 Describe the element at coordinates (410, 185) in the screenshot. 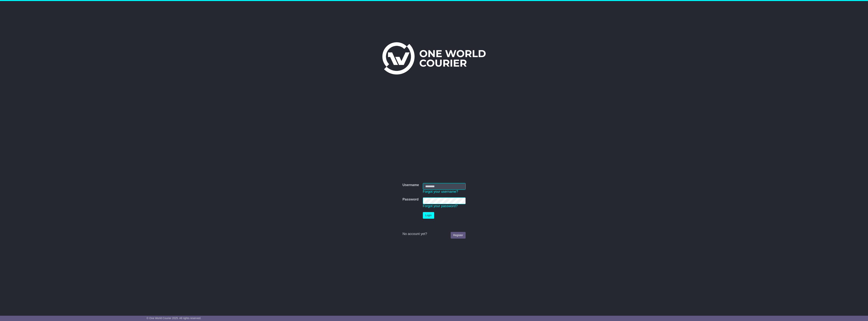

I see `label: Username` at that location.